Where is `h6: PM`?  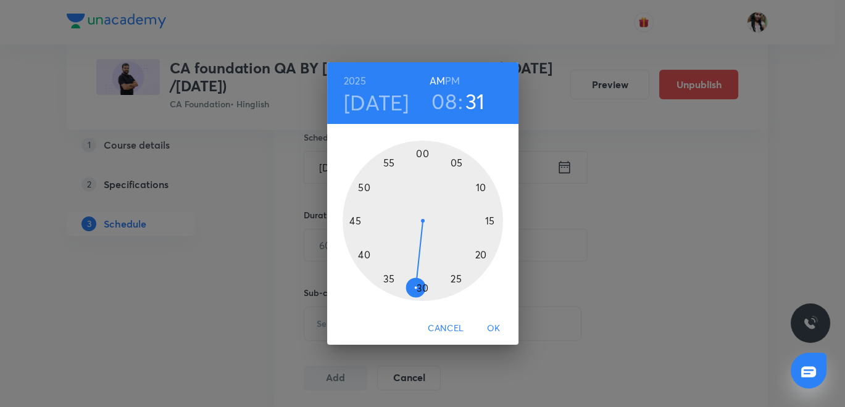 h6: PM is located at coordinates (452, 81).